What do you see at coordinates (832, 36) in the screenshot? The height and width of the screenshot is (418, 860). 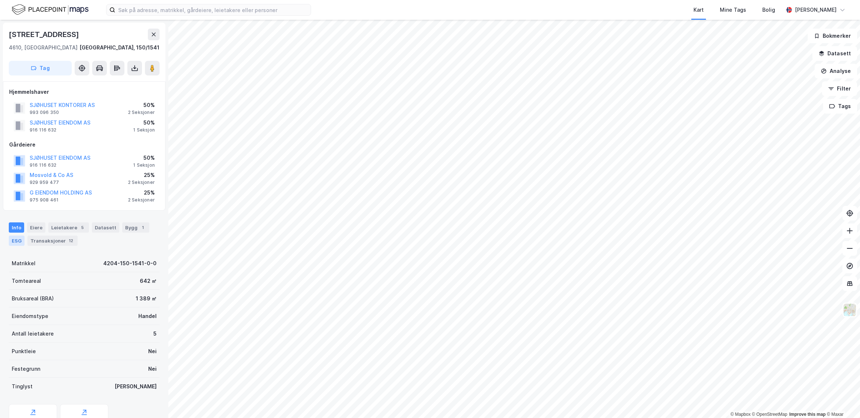 I see `button: Bokmerker` at bounding box center [832, 36].